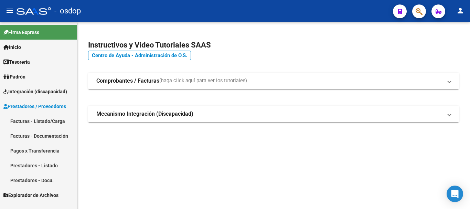 The height and width of the screenshot is (209, 470). Describe the element at coordinates (273, 114) in the screenshot. I see `mat-expansion-panel-header: Mecanismo Integración (Discapacidad)` at that location.